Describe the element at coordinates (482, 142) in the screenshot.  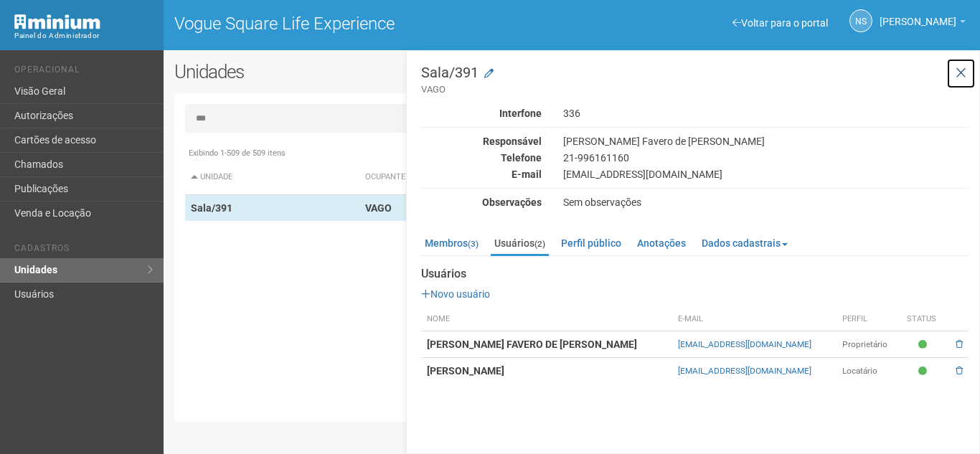
I see `div: Responsável` at that location.